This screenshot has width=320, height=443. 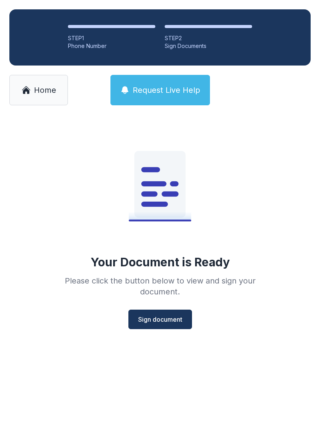 I want to click on div: Please click the button below to view and sign your document., so click(x=160, y=286).